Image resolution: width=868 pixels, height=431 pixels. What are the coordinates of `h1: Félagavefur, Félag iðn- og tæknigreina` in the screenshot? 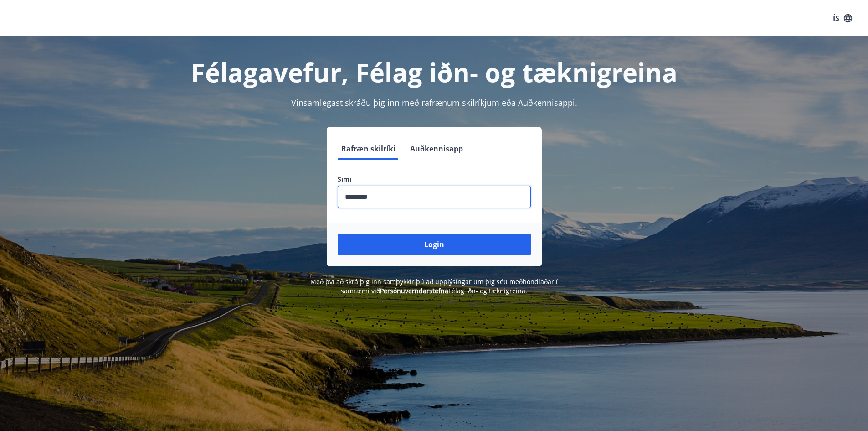 It's located at (434, 72).